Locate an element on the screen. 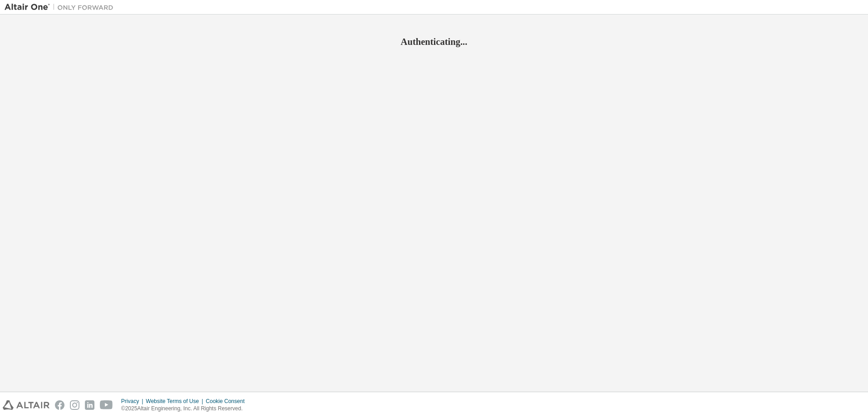 This screenshot has width=868, height=418. img: instagram.svg is located at coordinates (74, 405).